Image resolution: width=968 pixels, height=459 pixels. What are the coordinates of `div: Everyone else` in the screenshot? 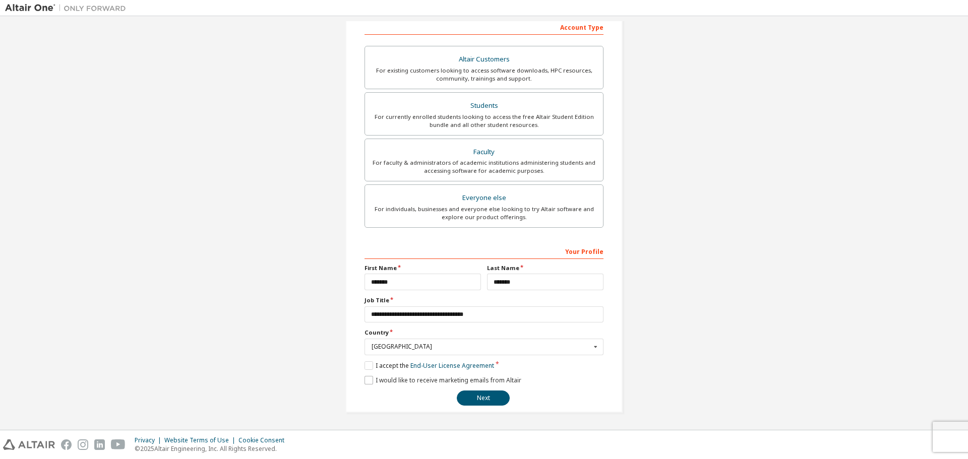 It's located at (484, 198).